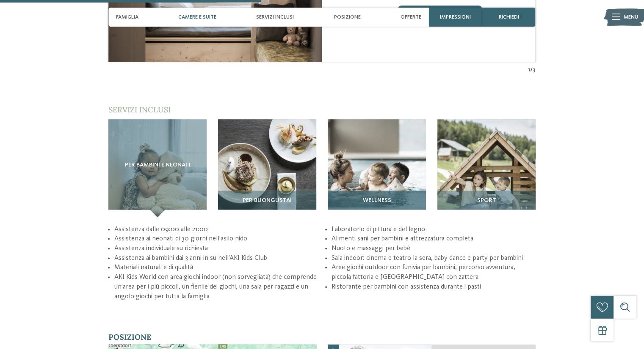 Image resolution: width=644 pixels, height=349 pixels. What do you see at coordinates (216, 248) in the screenshot?
I see `li: Assistenza individuale su richiesta` at bounding box center [216, 248].